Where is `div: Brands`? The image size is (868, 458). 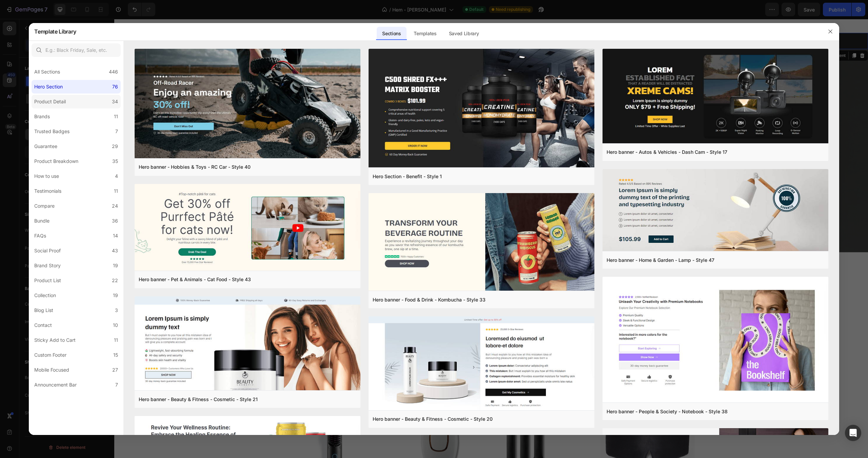
div: Brands is located at coordinates (42, 116).